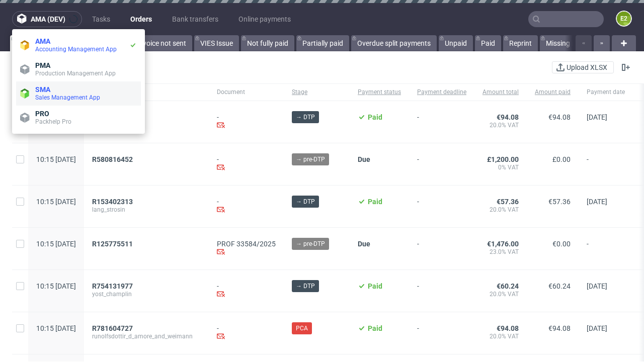  I want to click on a: VIES Issue, so click(217, 44).